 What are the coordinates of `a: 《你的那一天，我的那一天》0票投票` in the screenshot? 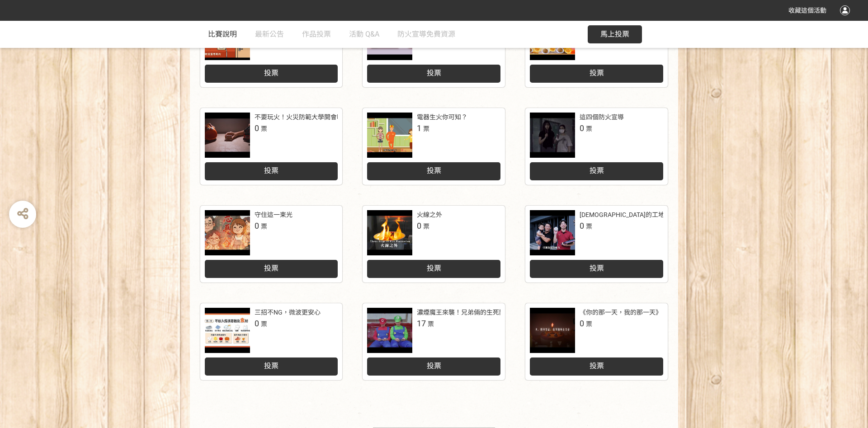 It's located at (596, 342).